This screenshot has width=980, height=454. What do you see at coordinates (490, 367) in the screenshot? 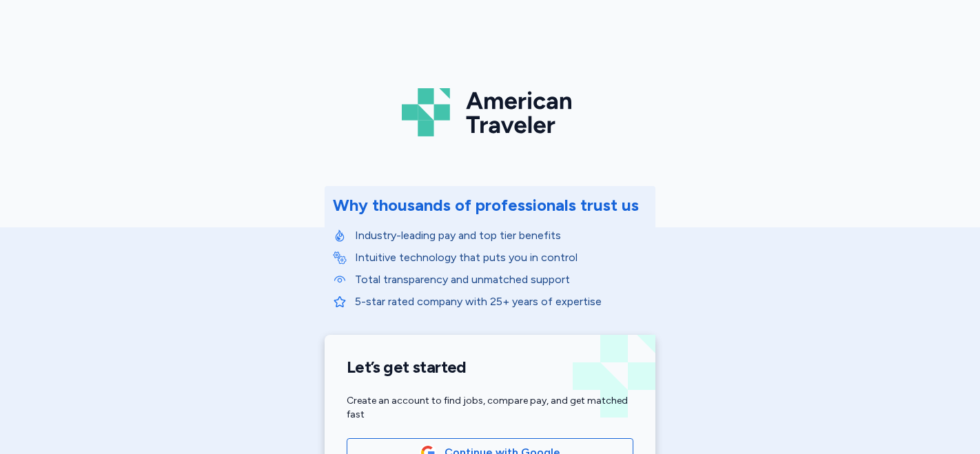
I see `h1: Let’s get started` at bounding box center [490, 367].